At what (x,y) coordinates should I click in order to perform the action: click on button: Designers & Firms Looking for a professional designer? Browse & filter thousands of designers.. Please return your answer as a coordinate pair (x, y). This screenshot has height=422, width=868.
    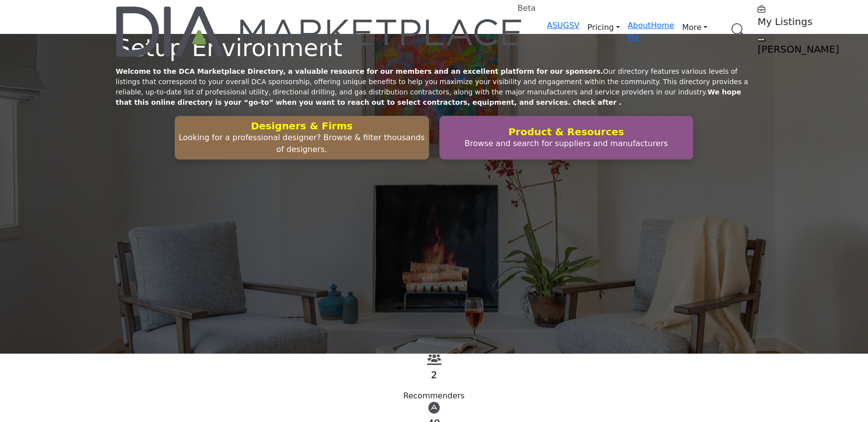
    Looking at the image, I should click on (302, 138).